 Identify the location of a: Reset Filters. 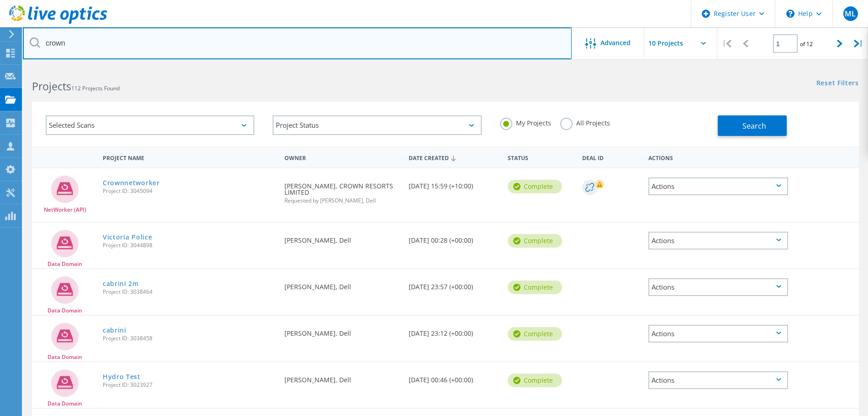
(837, 84).